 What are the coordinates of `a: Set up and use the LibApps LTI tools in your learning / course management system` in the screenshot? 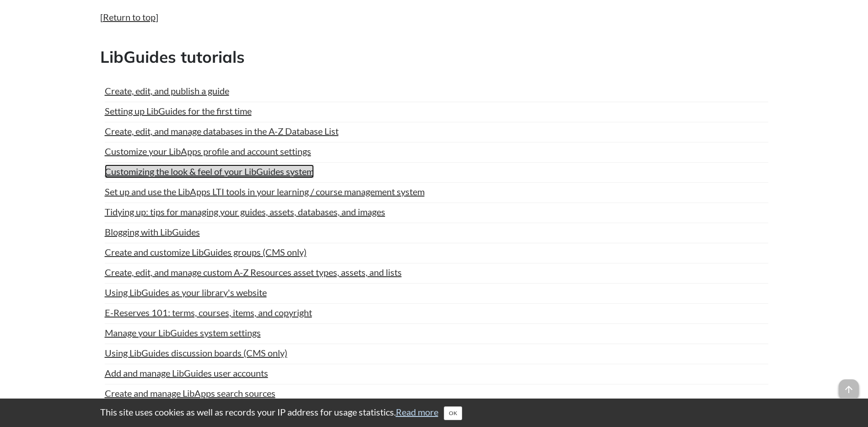 It's located at (264, 191).